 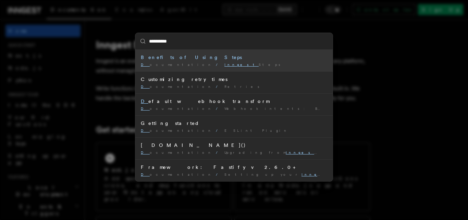 What do you see at coordinates (234, 101) in the screenshot?
I see `div: efault webhook transform` at bounding box center [234, 101].